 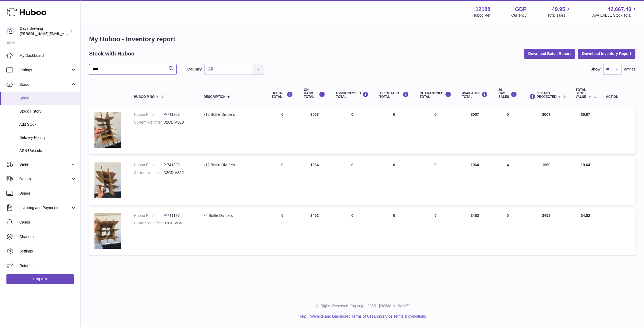 I want to click on div: 30 DAY SALES, so click(x=507, y=94).